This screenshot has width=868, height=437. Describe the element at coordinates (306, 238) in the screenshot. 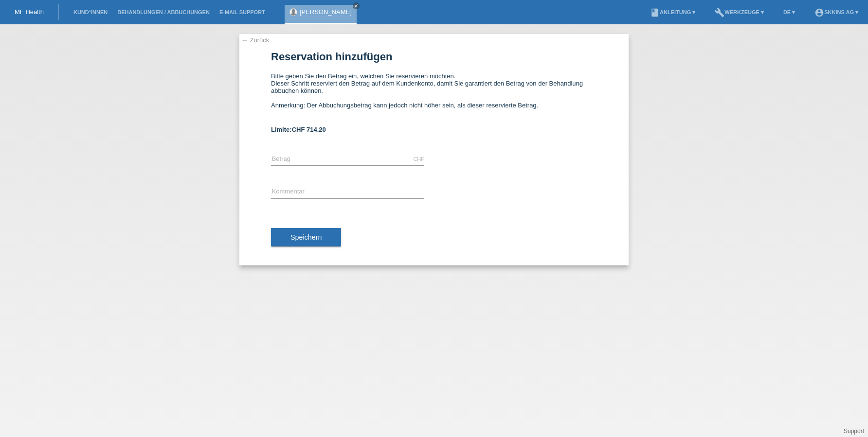

I see `button: Speichern` at that location.